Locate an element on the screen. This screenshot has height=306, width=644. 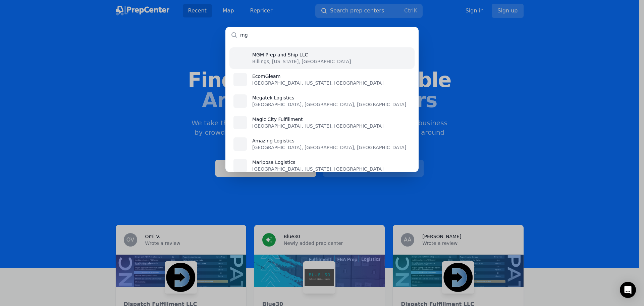
p: Megatek Logistics is located at coordinates (329, 98).